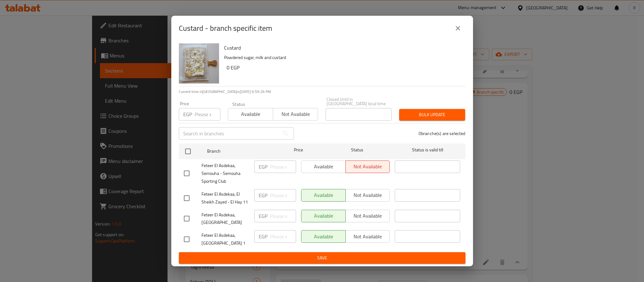 Image resolution: width=644 pixels, height=282 pixels. I want to click on button: Bulk update, so click(432, 114).